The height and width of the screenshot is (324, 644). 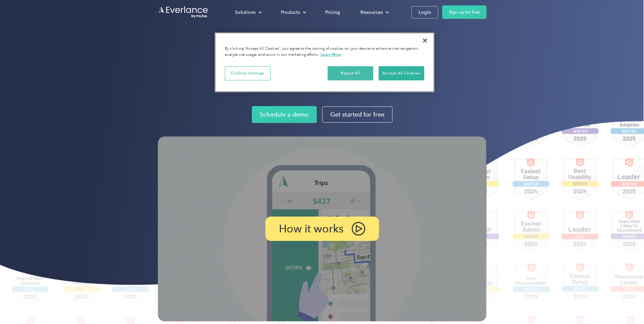 I want to click on a: Schedule a demo, so click(x=284, y=115).